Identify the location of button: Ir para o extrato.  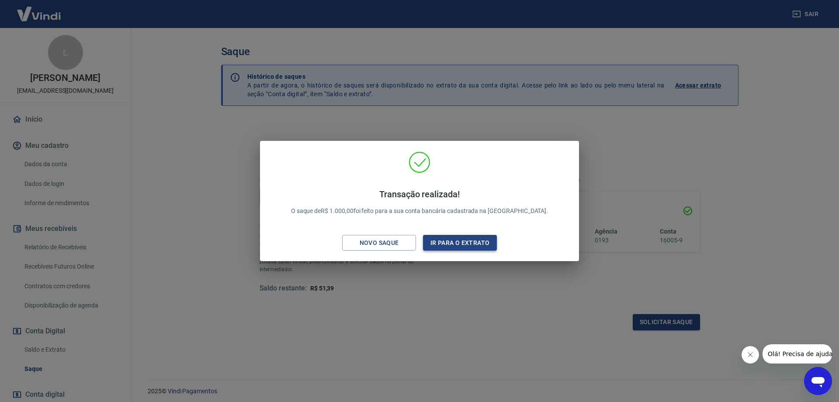
(460, 243).